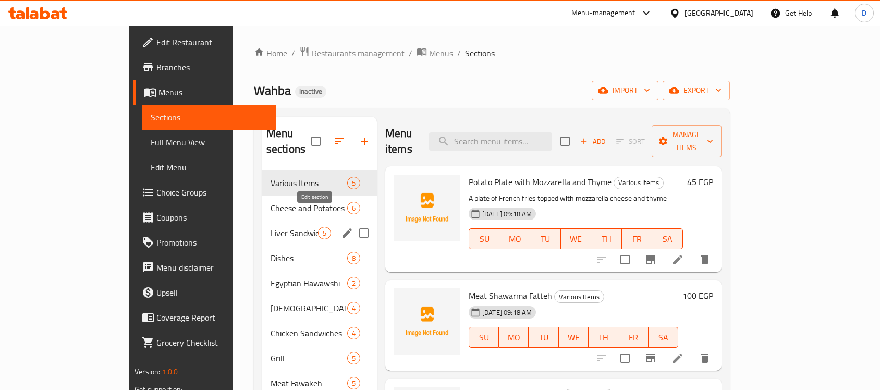  What do you see at coordinates (543, 337) in the screenshot?
I see `button: TU` at bounding box center [543, 337].